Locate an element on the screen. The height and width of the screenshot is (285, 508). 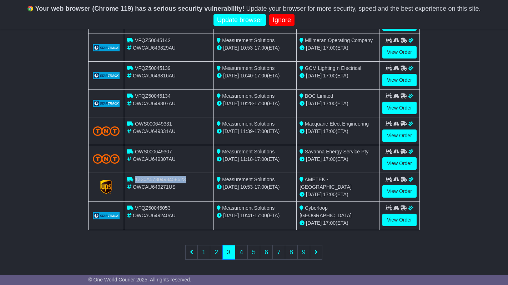
span: Macquarie Elect Engineering is located at coordinates (337, 124).